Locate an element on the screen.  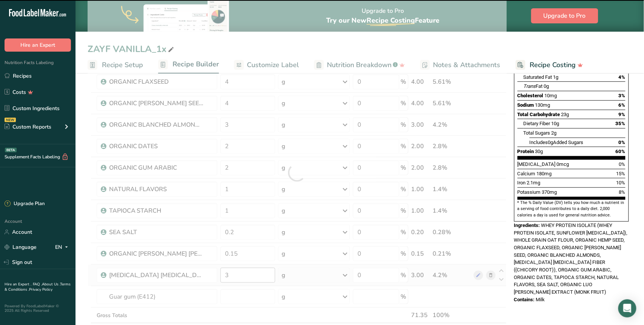
span: Total Carbohydrate is located at coordinates (538, 115).